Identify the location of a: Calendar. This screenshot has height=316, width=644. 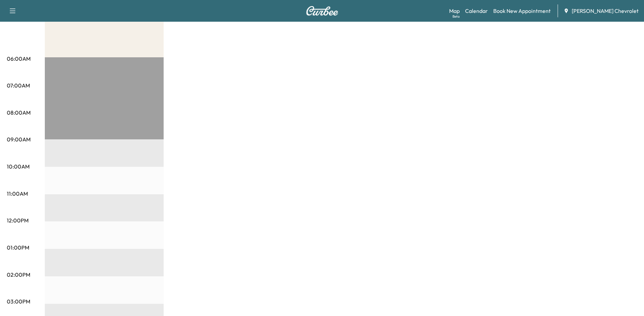
(476, 11).